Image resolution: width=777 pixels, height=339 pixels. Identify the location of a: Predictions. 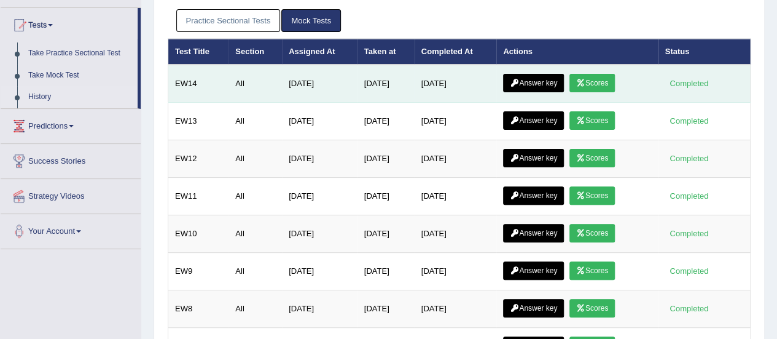
(71, 124).